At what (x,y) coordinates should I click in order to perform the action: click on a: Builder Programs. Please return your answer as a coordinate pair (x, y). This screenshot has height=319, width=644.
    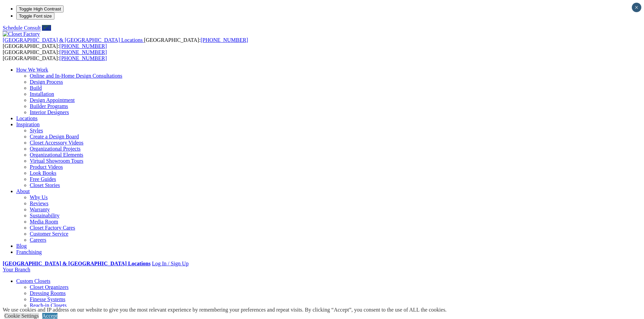
    Looking at the image, I should click on (49, 106).